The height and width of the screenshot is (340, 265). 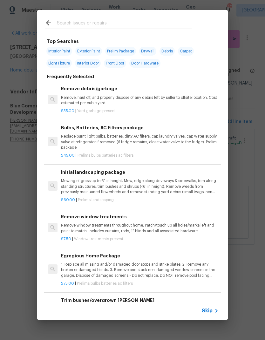 What do you see at coordinates (140, 142) in the screenshot?
I see `p: Replace burnt light bulbs, batteries, dirty AC filters, cap laundry valves, cap water supply valv...` at bounding box center [140, 142].